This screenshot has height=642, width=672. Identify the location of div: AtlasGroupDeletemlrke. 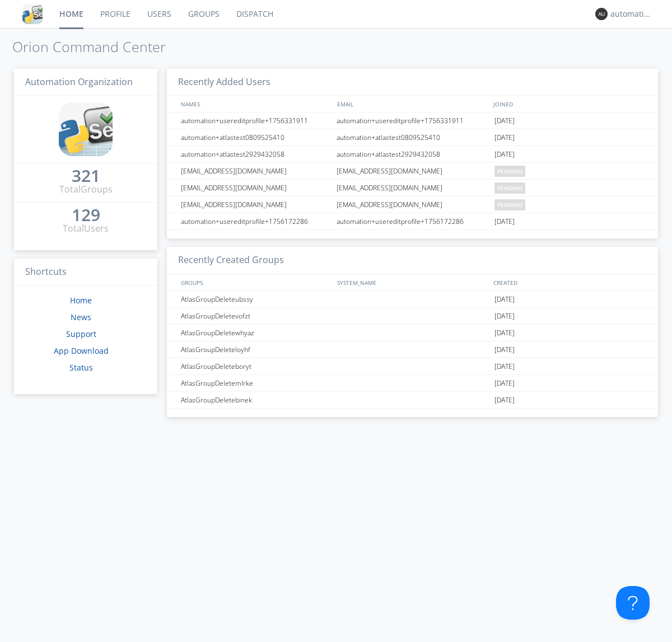
(255, 383).